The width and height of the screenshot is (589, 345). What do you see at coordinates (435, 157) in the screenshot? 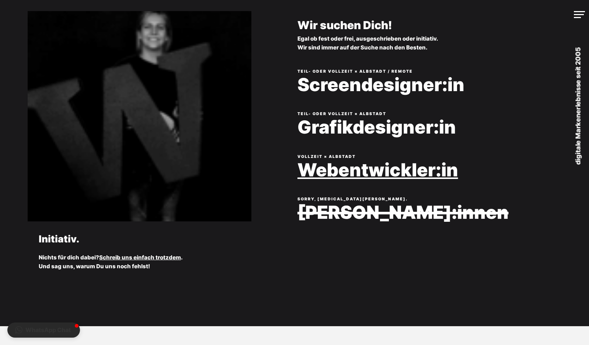
I see `p: Vollzeit × Albstadt` at bounding box center [435, 157].